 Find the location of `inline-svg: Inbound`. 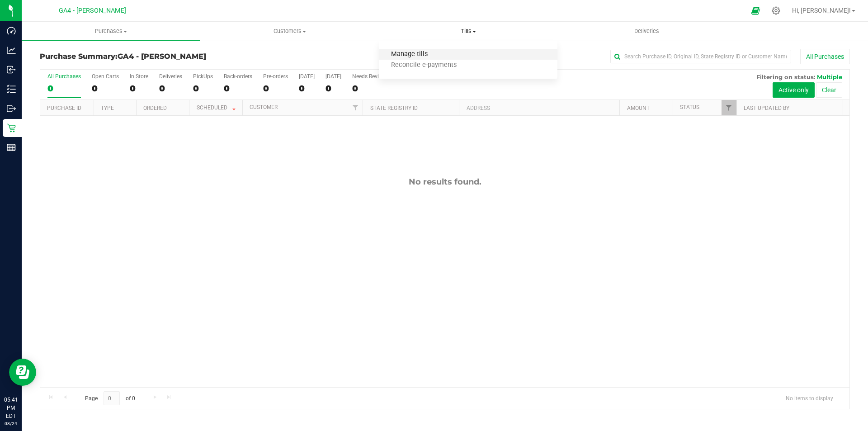

inline-svg: Inbound is located at coordinates (11, 69).